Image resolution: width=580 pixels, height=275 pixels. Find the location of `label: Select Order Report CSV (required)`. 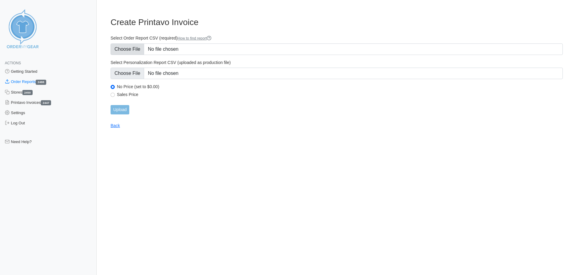

label: Select Order Report CSV (required) is located at coordinates (337, 38).